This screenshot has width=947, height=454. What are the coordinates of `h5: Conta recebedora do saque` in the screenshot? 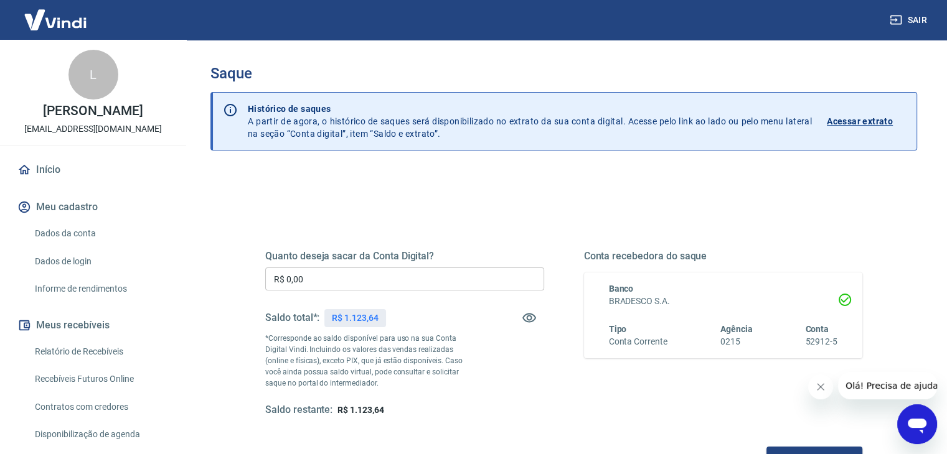 It's located at (723, 256).